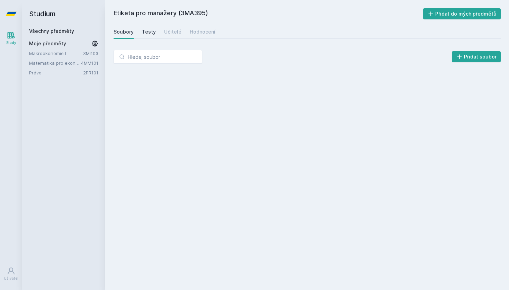  What do you see at coordinates (91, 73) in the screenshot?
I see `a: 2PR101` at bounding box center [91, 73].